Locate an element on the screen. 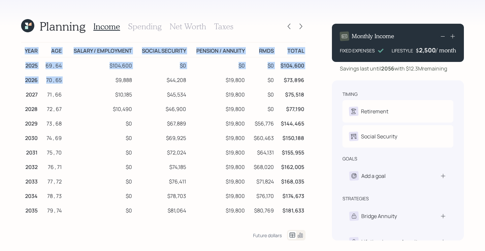  td: $64,131 is located at coordinates (260, 152).